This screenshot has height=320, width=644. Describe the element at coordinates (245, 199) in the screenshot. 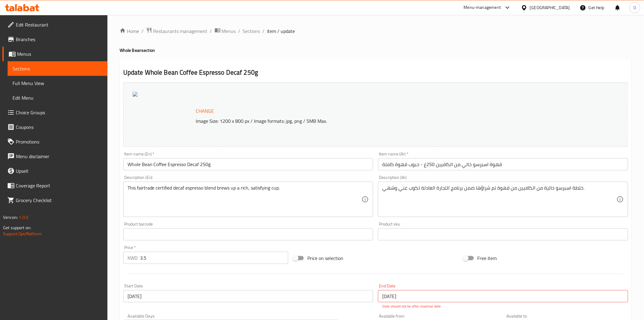

I see `textarea: This fairtrade certified decaf espresso blend brews up a rich, satisfying cup.` at that location.